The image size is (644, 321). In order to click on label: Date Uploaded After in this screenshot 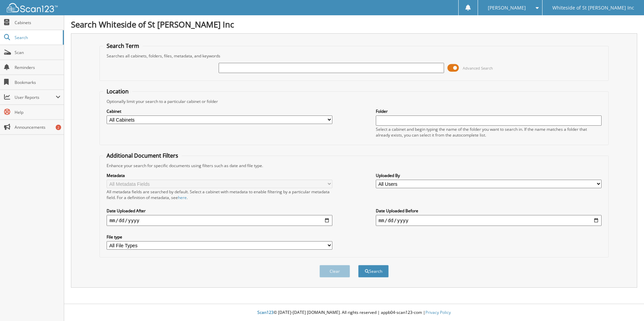, I will do `click(219, 211)`.